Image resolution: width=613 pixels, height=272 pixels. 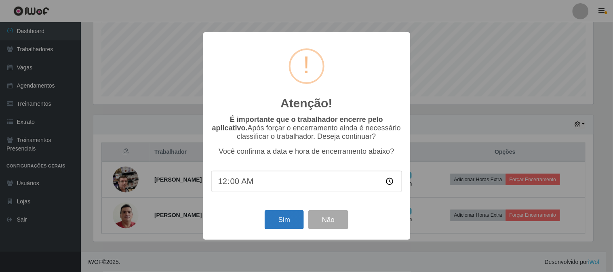 I want to click on p: Você confirma a data e hora de encerramento abaixo?, so click(x=307, y=152).